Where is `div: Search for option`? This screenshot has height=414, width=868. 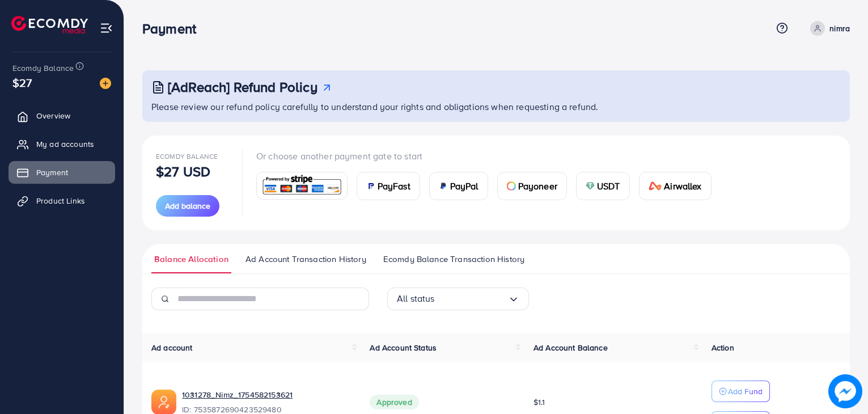
div: Search for option is located at coordinates (458, 299).